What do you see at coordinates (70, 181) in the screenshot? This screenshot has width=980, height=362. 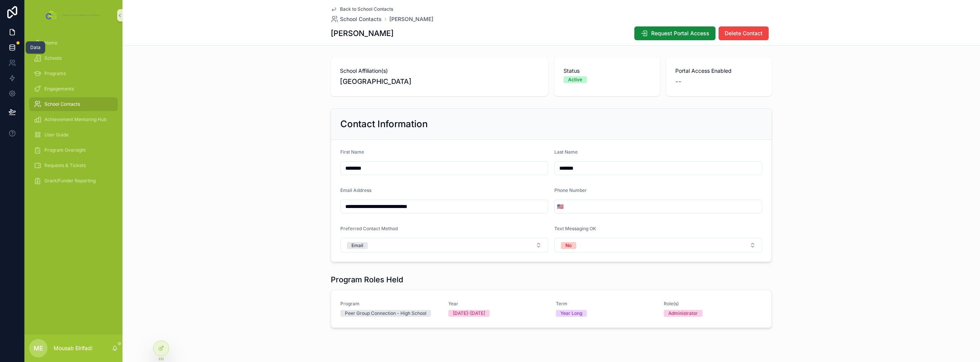 I see `span: Grant/Funder Reporting` at bounding box center [70, 181].